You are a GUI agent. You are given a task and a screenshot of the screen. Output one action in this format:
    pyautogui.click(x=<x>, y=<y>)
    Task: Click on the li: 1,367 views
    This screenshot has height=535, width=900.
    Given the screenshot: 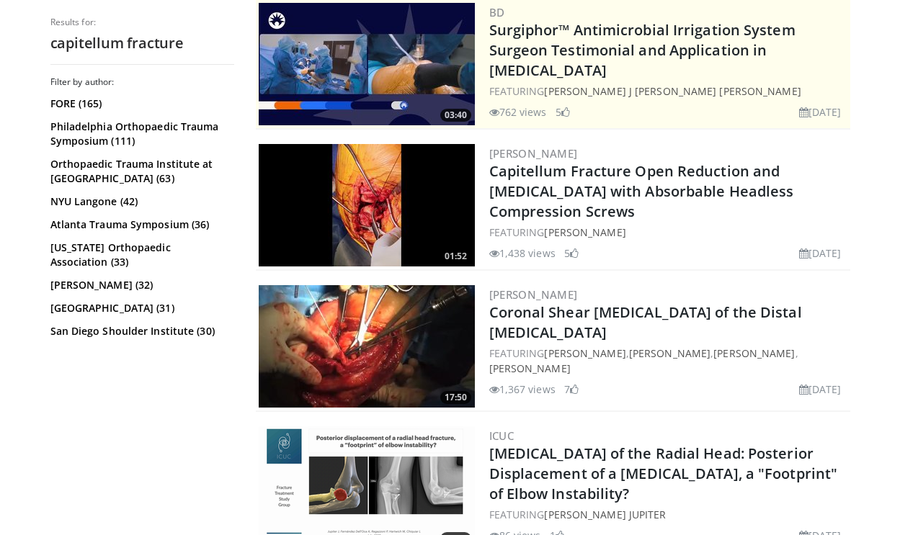 What is the action you would take?
    pyautogui.click(x=522, y=389)
    